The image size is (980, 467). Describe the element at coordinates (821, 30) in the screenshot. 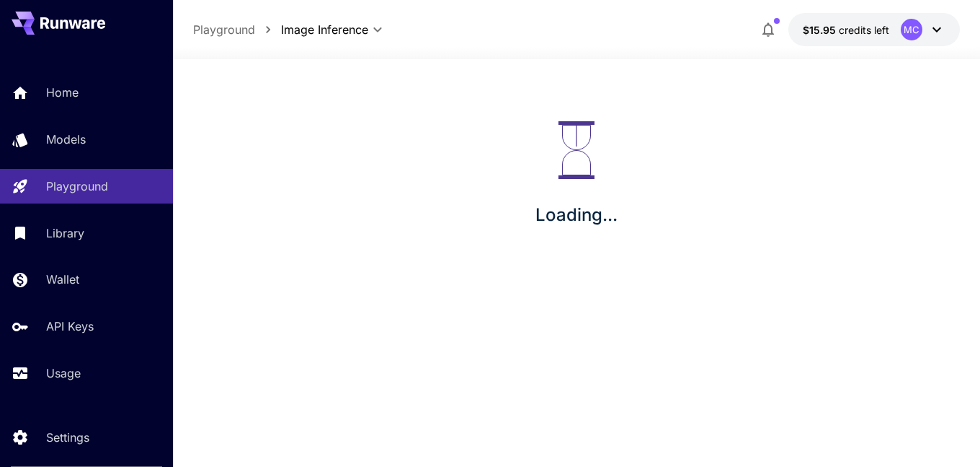

I see `span: $15.95` at that location.